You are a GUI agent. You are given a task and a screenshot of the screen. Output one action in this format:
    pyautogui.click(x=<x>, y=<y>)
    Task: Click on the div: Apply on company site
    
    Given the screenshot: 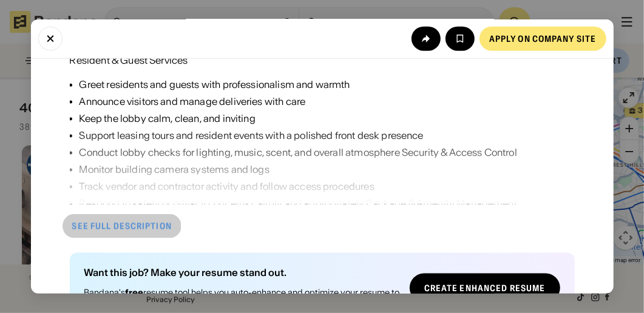 What is the action you would take?
    pyautogui.click(x=542, y=38)
    